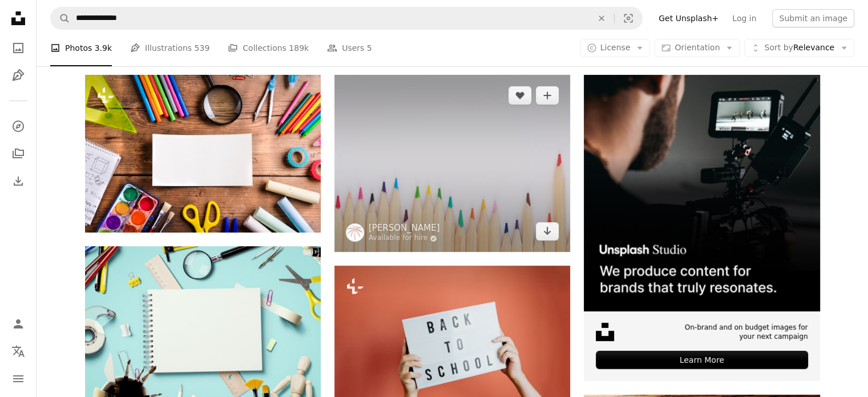 The height and width of the screenshot is (397, 868). I want to click on button: Orientation, so click(697, 48).